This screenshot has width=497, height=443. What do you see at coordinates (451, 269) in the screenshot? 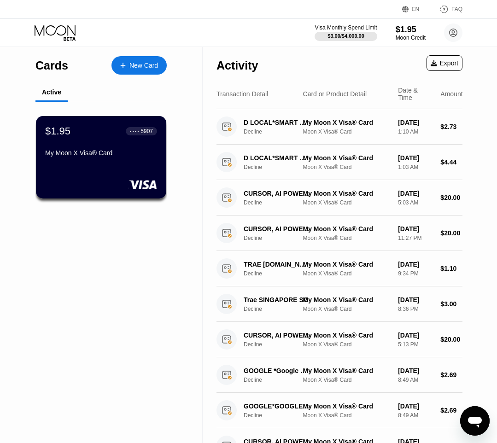
I see `div: $1.10` at bounding box center [451, 269].